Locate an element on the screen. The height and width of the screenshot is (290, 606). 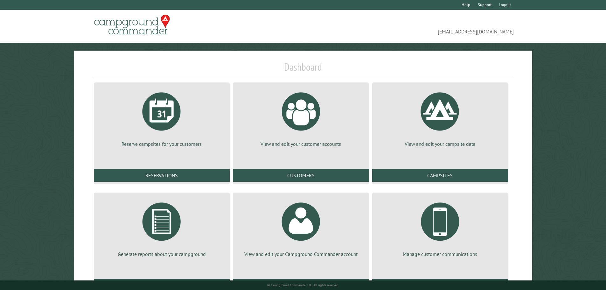
a: Generate reports about your campground is located at coordinates (161, 227).